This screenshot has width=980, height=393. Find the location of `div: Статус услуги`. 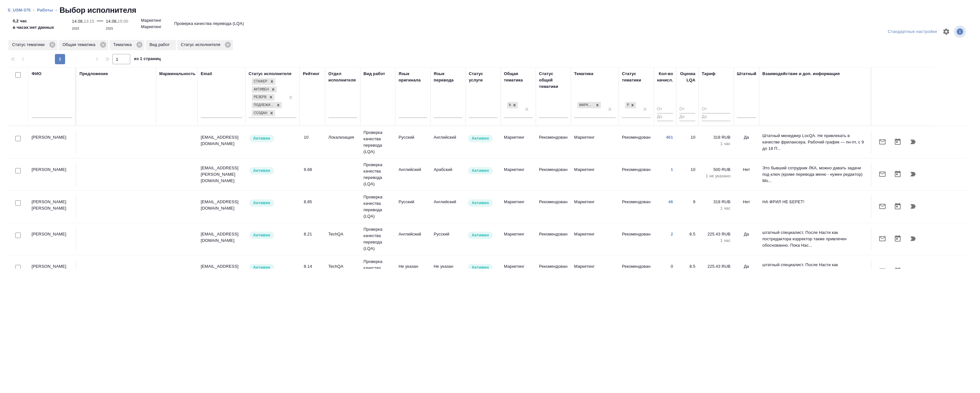

div: Статус услуги is located at coordinates (483, 77).